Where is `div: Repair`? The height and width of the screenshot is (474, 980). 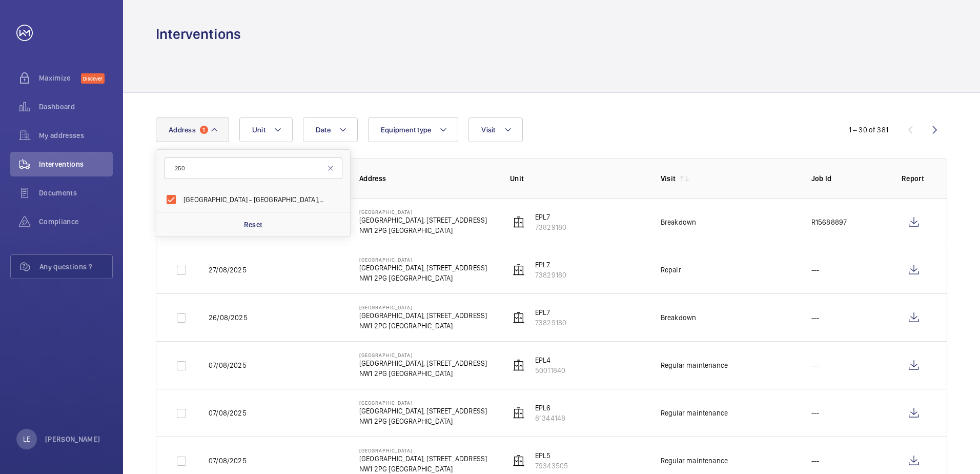
div: Repair is located at coordinates (671, 269).